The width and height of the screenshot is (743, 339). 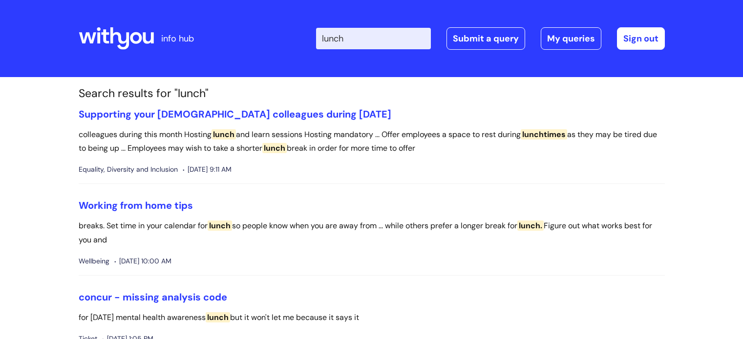 I want to click on p: colleagues during this month Hosting and learn sessions Hosting mandatory ... Offer employees a s..., so click(x=372, y=142).